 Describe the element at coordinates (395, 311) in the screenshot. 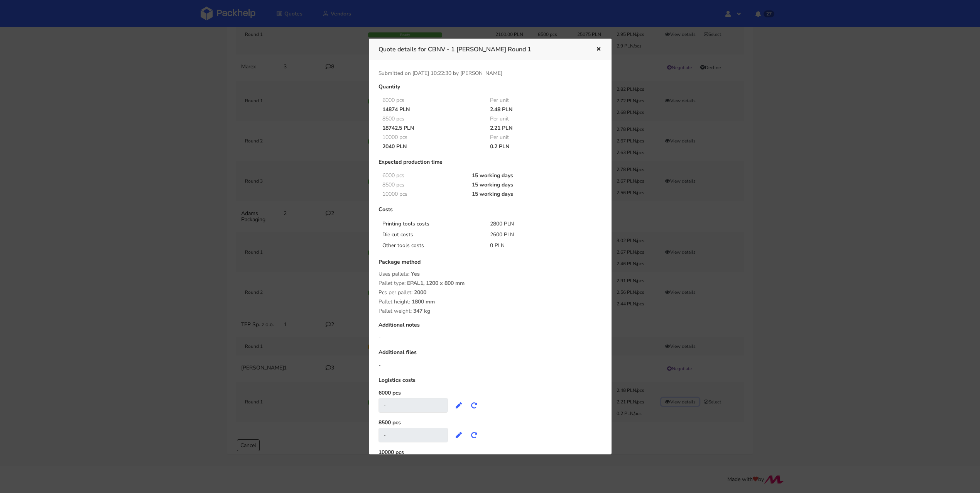

I see `span: Pallet weight:` at that location.